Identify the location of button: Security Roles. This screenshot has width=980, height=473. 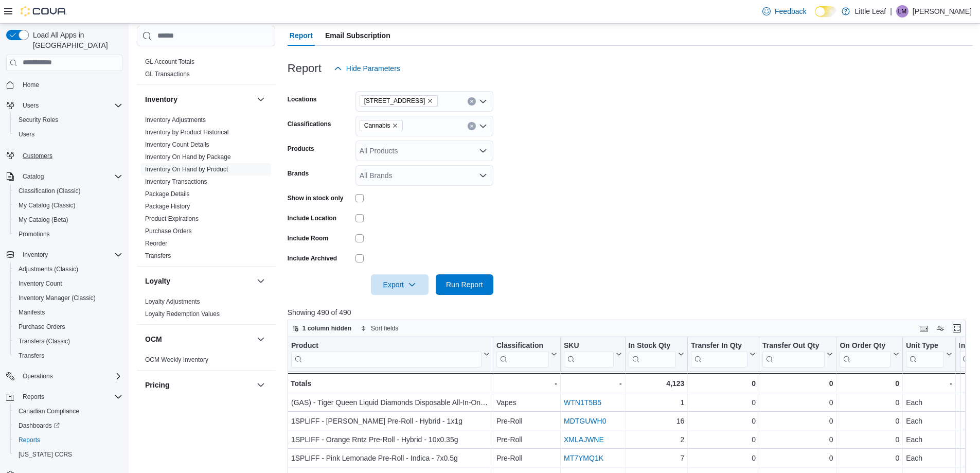
(68, 120).